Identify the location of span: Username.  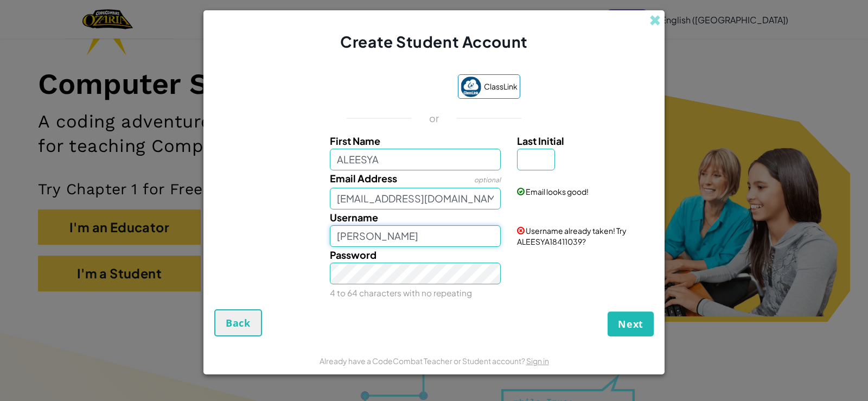
(354, 217).